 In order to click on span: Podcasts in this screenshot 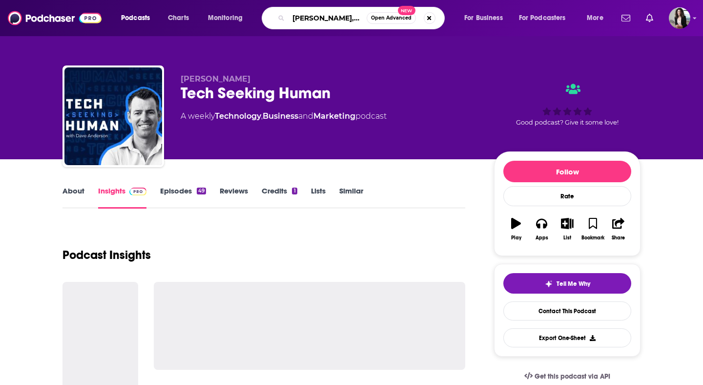, I will do `click(135, 18)`.